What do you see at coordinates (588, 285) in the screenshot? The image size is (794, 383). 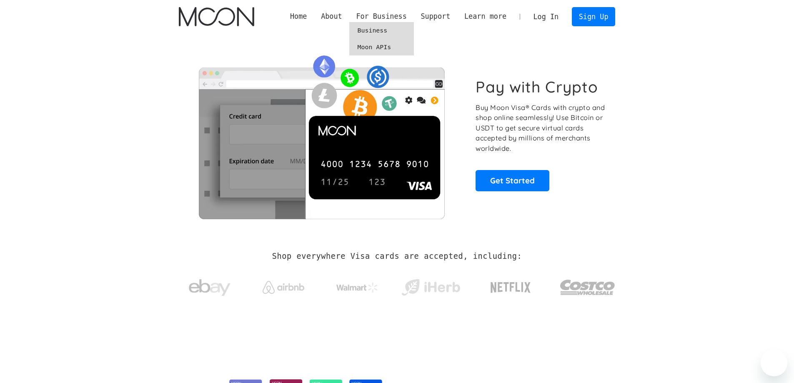 I see `a: Costco` at bounding box center [588, 285].